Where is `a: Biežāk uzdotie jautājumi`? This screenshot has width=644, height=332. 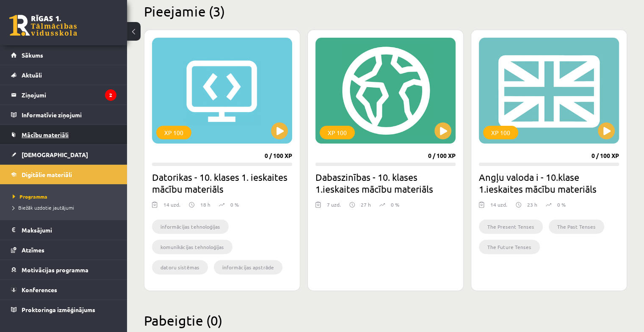
a: Biežāk uzdotie jautājumi is located at coordinates (65, 208).